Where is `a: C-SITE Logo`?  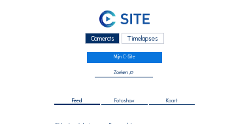
a: C-SITE Logo is located at coordinates (125, 20).